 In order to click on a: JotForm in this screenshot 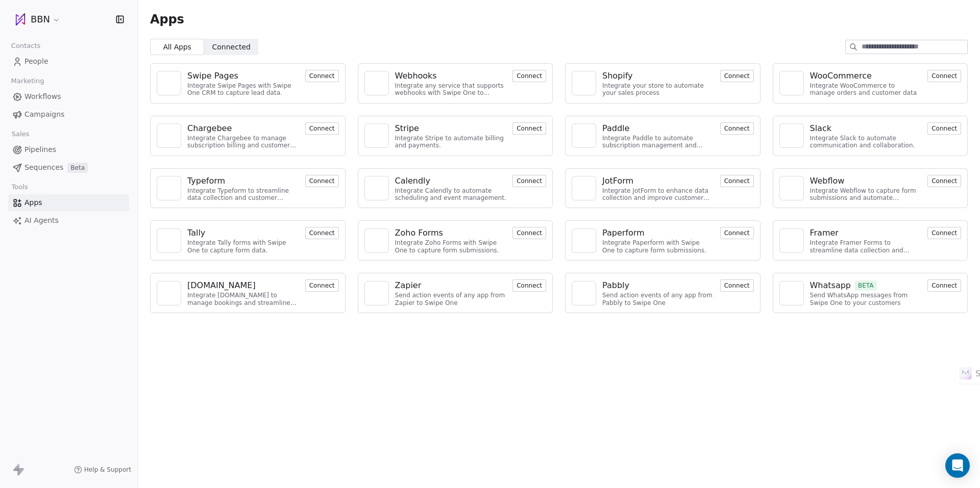, I will do `click(658, 181)`.